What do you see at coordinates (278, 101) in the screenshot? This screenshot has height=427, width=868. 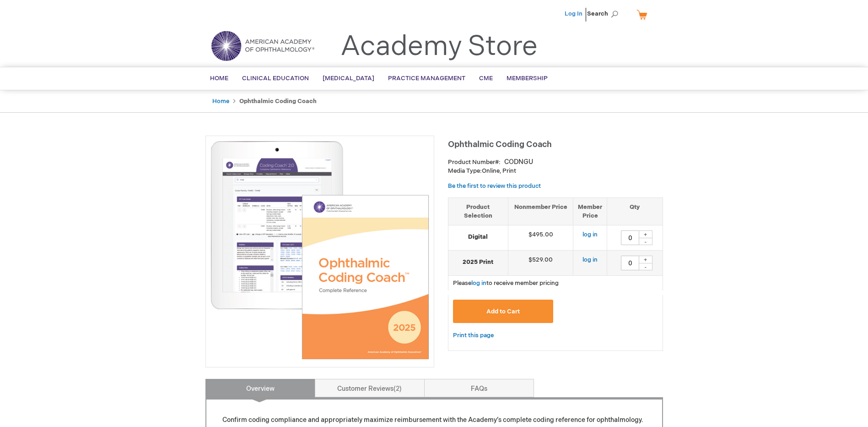 I see `strong: Ophthalmic Coding Coach` at bounding box center [278, 101].